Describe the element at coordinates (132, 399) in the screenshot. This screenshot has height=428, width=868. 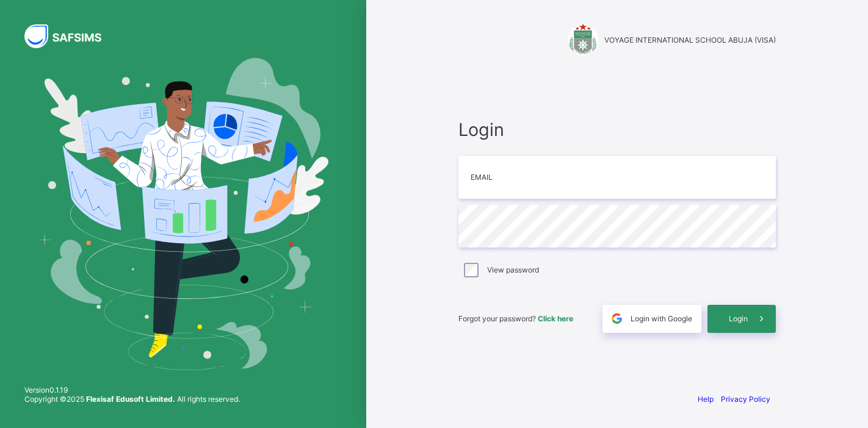
I see `span: Copyright © 2025 All rights reserved.` at that location.